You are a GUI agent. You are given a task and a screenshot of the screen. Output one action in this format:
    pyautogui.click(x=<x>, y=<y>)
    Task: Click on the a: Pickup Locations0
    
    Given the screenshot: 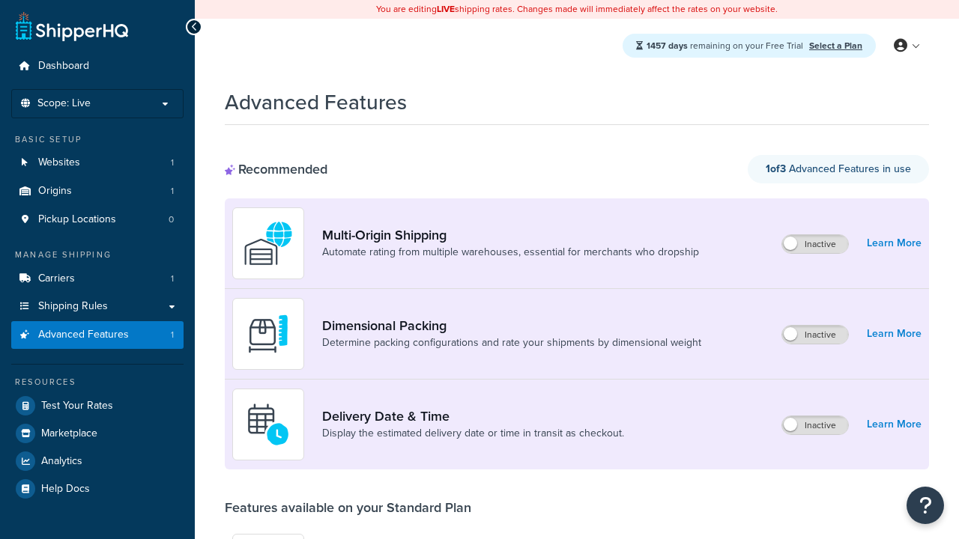 What is the action you would take?
    pyautogui.click(x=97, y=219)
    